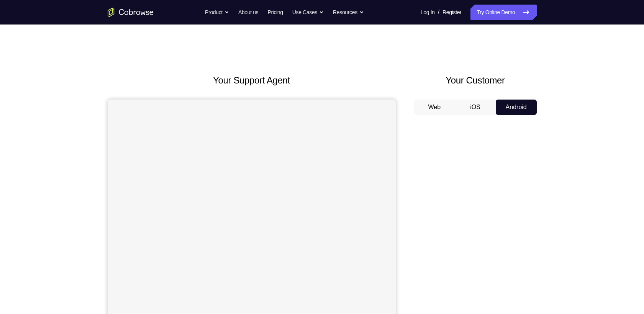 The image size is (644, 314). Describe the element at coordinates (504, 12) in the screenshot. I see `a: Try Online Demo` at that location.